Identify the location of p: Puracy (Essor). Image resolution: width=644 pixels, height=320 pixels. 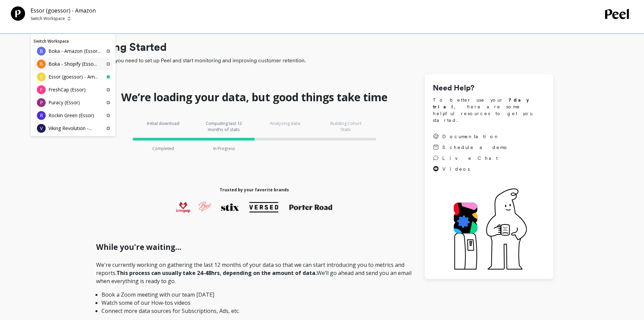
(64, 103).